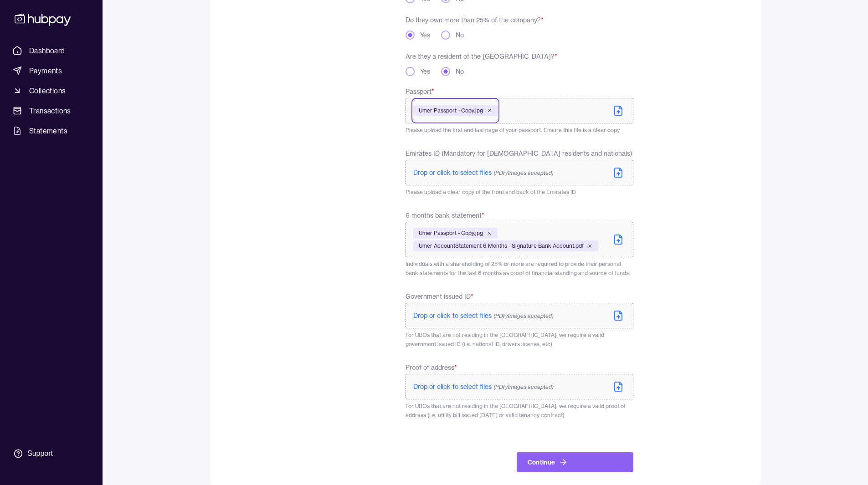 The width and height of the screenshot is (868, 485). Describe the element at coordinates (46, 71) in the screenshot. I see `span: Payments` at that location.